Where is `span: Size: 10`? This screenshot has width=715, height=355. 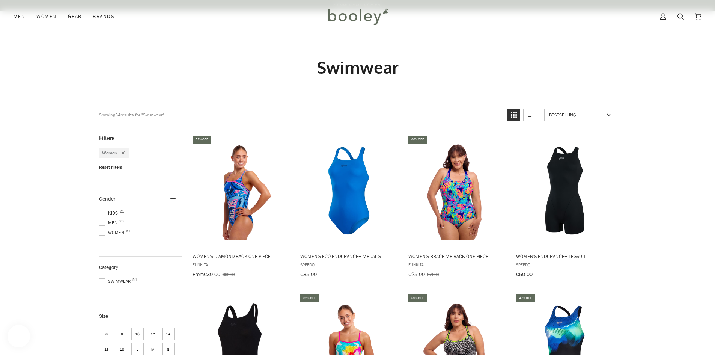 span: Size: 10 is located at coordinates (137, 333).